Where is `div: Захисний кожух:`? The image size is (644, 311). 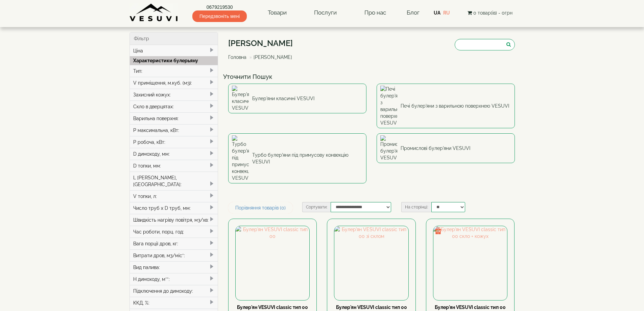 div: Захисний кожух: is located at coordinates (174, 94).